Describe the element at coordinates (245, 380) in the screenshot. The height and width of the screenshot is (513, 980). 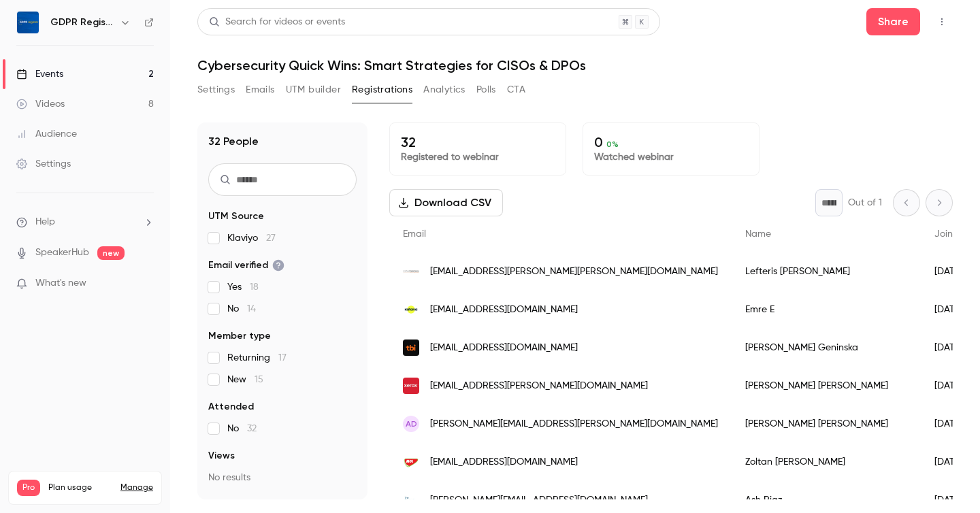
I see `span: New` at that location.